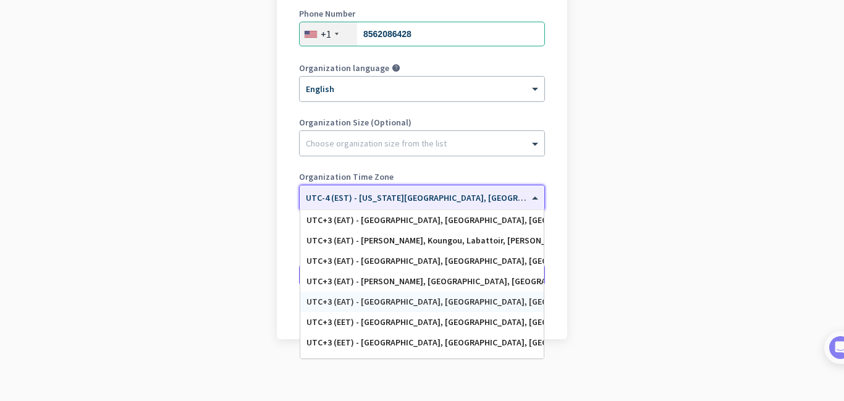 This screenshot has height=401, width=844. Describe the element at coordinates (422, 34) in the screenshot. I see `input: 201-555-0123` at that location.